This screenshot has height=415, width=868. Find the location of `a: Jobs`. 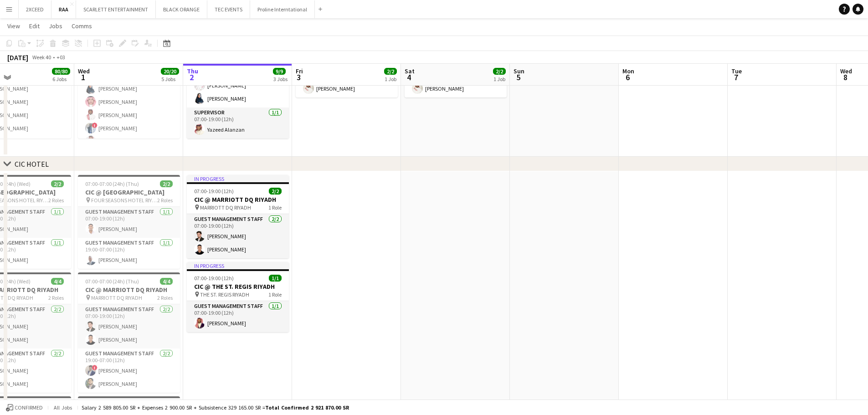

a: Jobs is located at coordinates (56, 26).